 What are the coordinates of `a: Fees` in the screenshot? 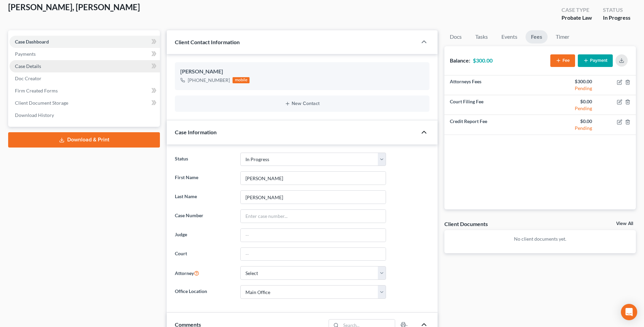 It's located at (536, 37).